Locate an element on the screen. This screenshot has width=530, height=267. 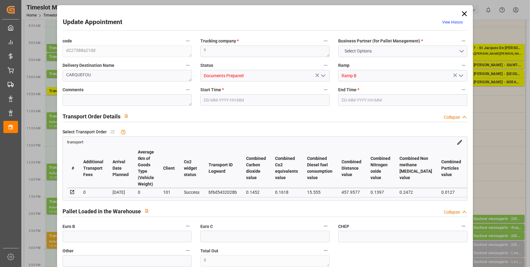
button: End Time * is located at coordinates (463, 90).